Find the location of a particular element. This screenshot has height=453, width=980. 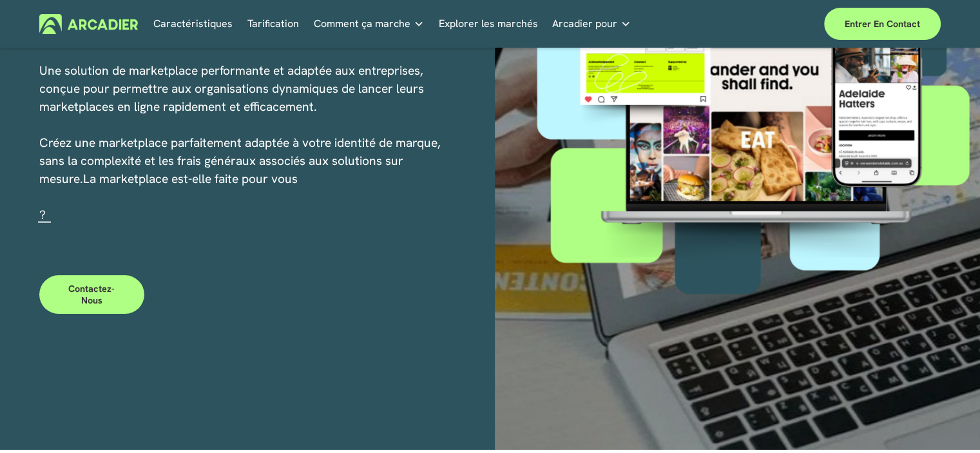

div: Widget de chat is located at coordinates (948, 422).